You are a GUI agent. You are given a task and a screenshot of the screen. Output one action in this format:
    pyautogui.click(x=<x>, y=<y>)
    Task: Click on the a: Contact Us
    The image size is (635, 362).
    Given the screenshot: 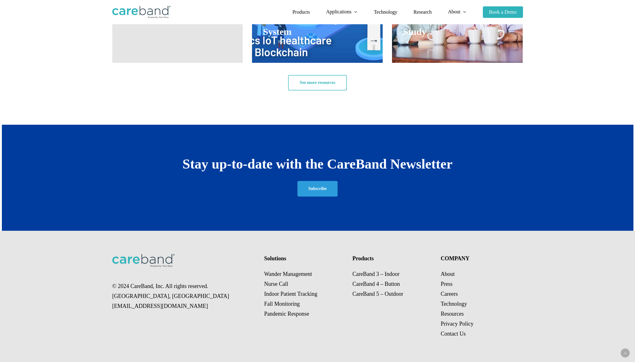 What is the action you would take?
    pyautogui.click(x=453, y=334)
    